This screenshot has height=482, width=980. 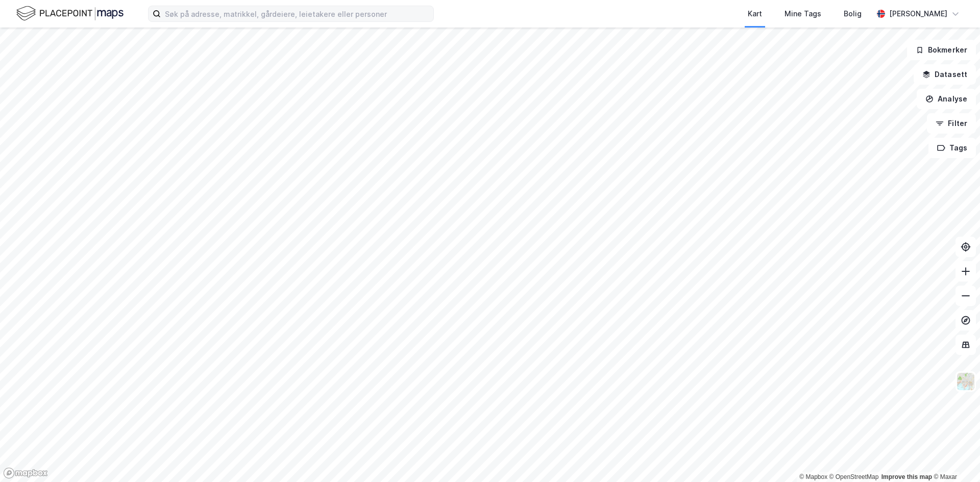 What do you see at coordinates (944, 74) in the screenshot?
I see `button: Datasett` at bounding box center [944, 74].